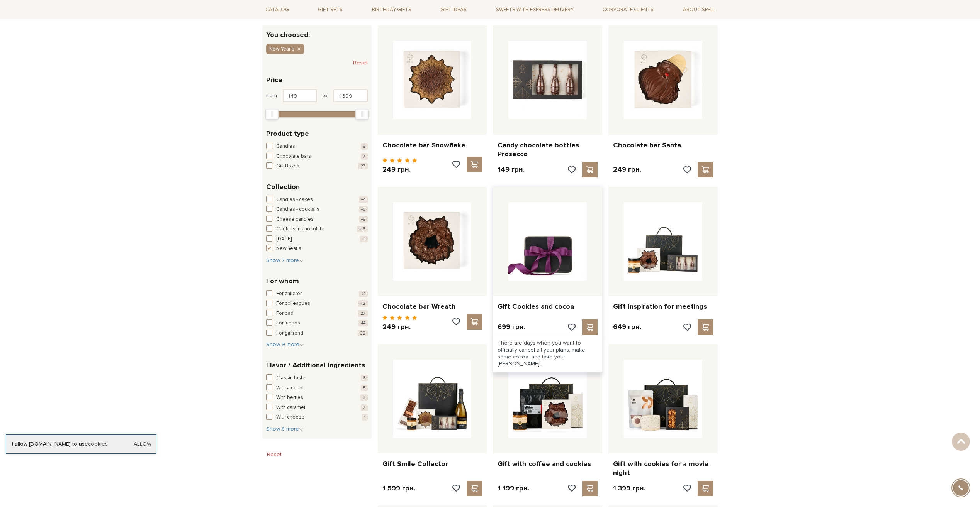 This screenshot has width=980, height=507. Describe the element at coordinates (317, 294) in the screenshot. I see `button: For children 21` at that location.